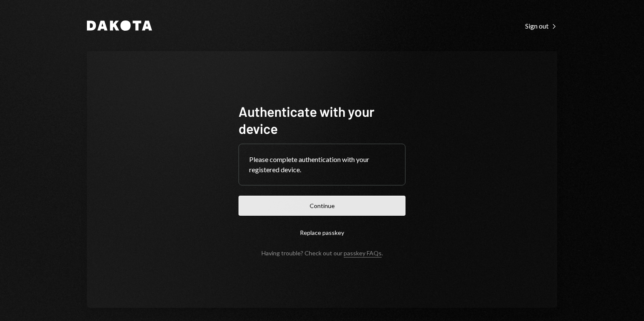 The image size is (644, 321). What do you see at coordinates (362, 253) in the screenshot?
I see `a: passkey FAQs` at bounding box center [362, 253].